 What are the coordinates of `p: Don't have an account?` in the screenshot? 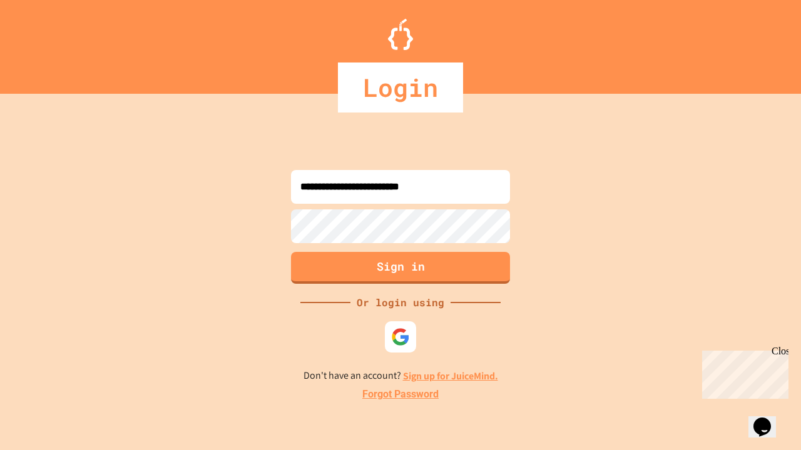 It's located at (400, 376).